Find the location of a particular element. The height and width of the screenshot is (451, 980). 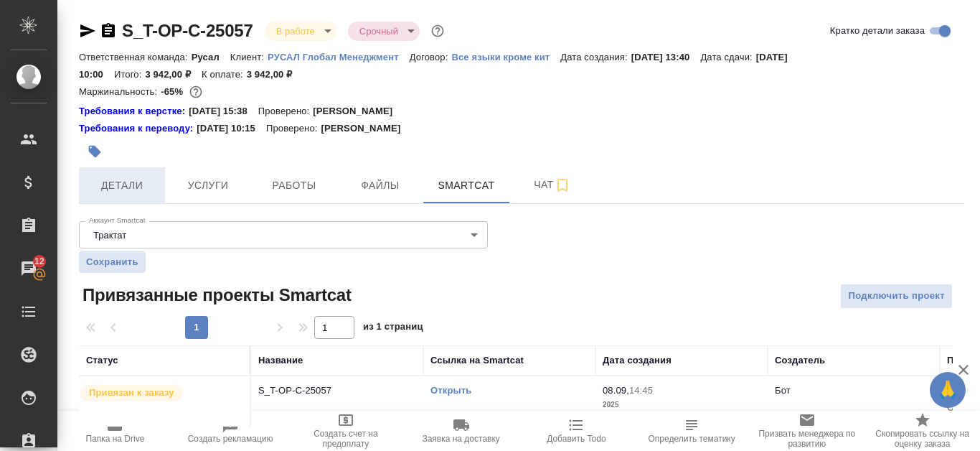

span: Сохранить is located at coordinates (111, 262).